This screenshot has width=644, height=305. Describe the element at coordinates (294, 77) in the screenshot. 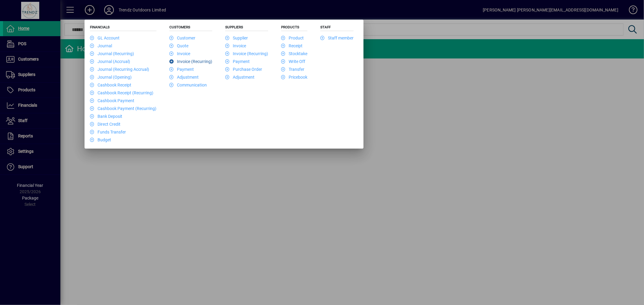

I see `a: Pricebook` at that location.